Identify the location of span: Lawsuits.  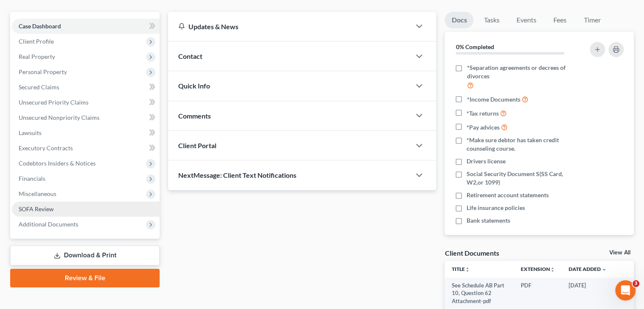
(30, 132).